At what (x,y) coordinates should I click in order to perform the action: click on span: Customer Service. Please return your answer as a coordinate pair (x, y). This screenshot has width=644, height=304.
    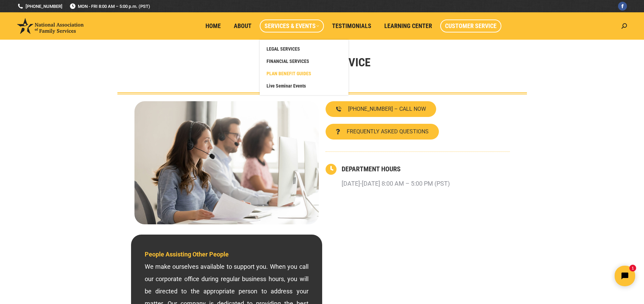
    Looking at the image, I should click on (471, 26).